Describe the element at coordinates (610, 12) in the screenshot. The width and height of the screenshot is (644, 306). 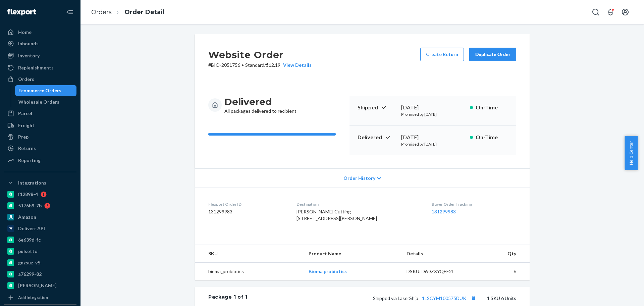
I see `button: Open notifications` at that location.